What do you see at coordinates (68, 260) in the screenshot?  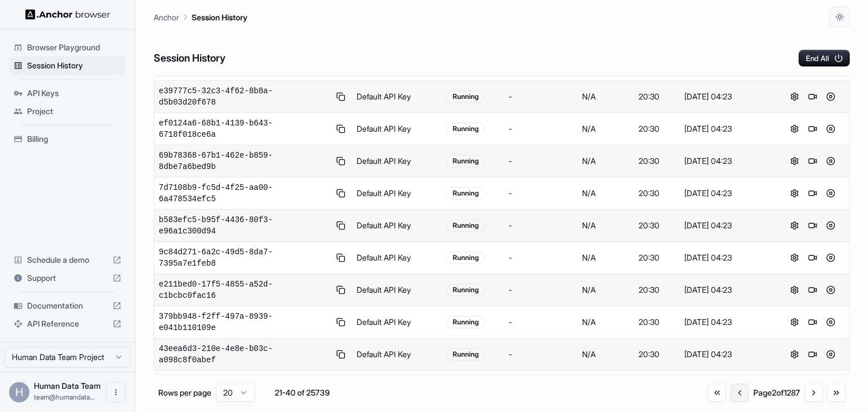 I see `div: Schedule a demo` at bounding box center [68, 260].